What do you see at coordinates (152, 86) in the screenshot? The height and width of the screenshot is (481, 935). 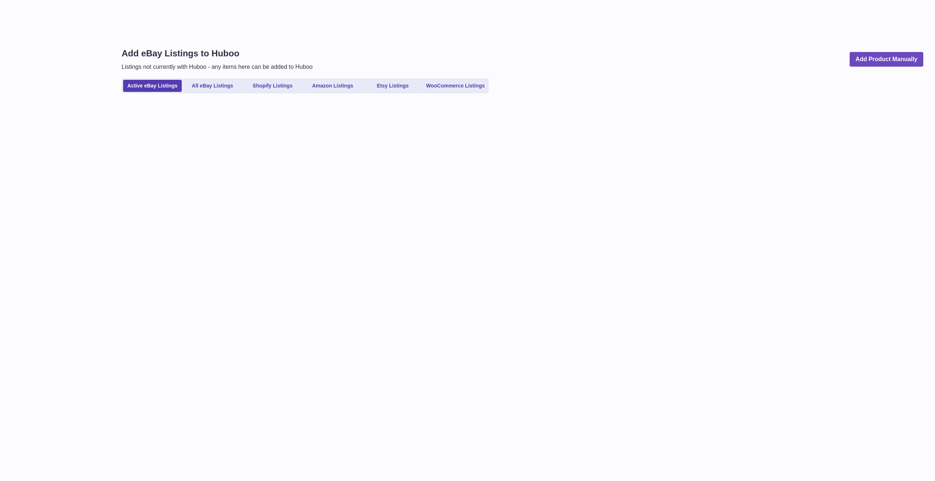 I see `a: Active eBay Listings` at bounding box center [152, 86].